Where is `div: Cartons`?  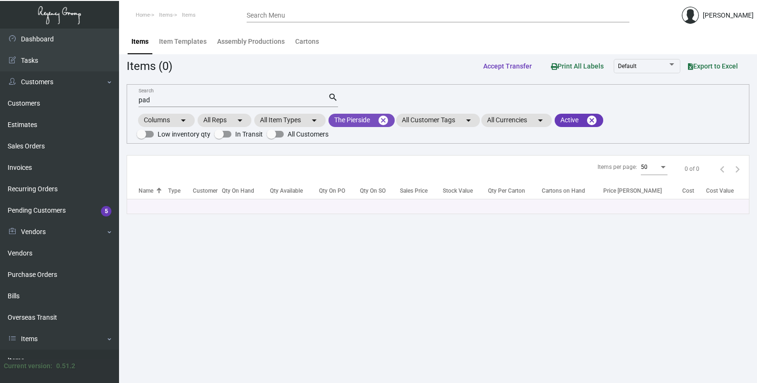
div: Cartons is located at coordinates (307, 41).